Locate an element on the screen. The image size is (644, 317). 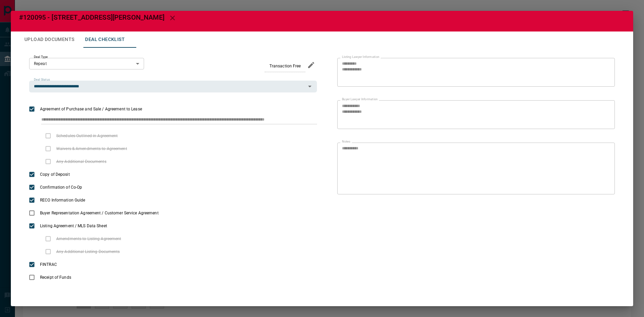
label: Buyer Lawyer Information is located at coordinates (360, 99).